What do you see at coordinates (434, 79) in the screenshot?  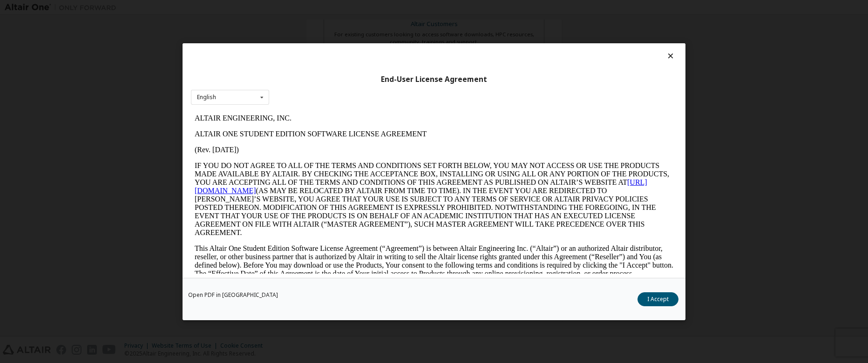 I see `div: End-User License Agreement` at bounding box center [434, 79].